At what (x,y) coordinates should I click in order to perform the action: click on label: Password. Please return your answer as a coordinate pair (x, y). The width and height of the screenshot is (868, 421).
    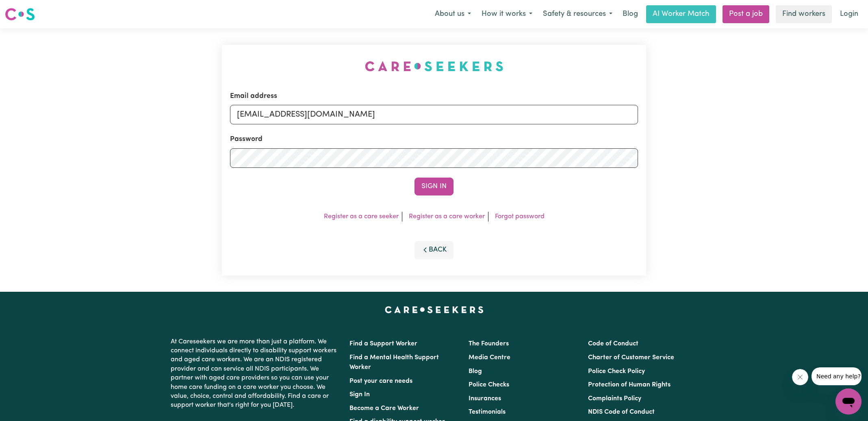
    Looking at the image, I should click on (246, 139).